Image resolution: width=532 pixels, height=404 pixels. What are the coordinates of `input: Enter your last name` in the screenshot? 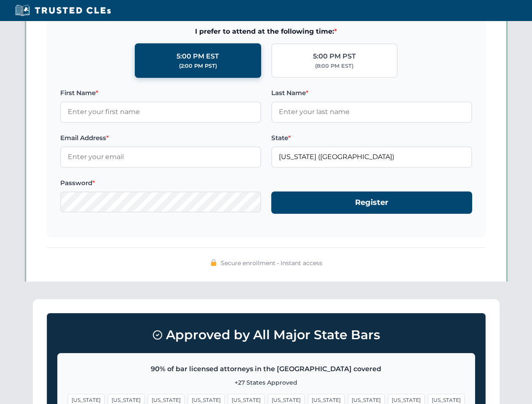 It's located at (371, 112).